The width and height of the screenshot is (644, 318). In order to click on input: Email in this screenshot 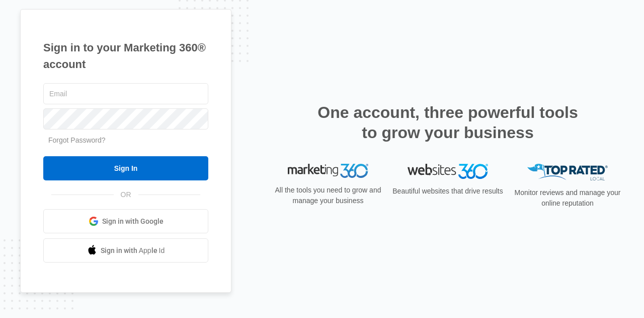, I will do `click(126, 93)`.